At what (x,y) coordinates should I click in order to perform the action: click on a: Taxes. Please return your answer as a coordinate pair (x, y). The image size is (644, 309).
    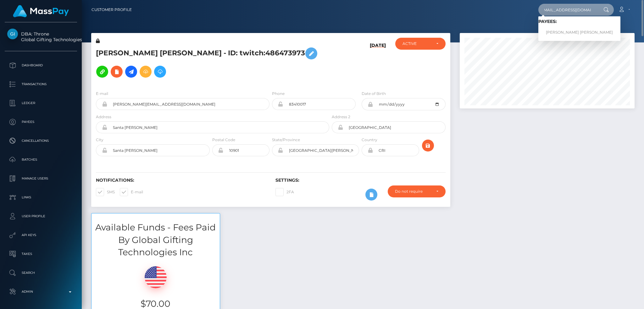
    Looking at the image, I should click on (41, 254).